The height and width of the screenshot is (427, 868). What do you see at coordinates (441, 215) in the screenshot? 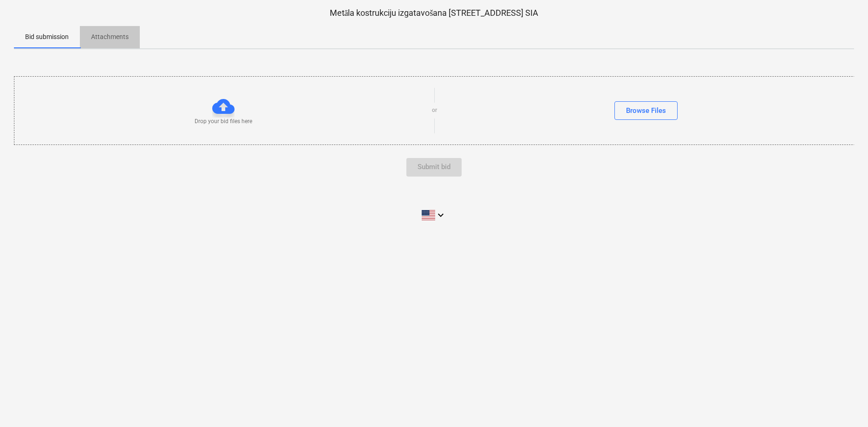
I see `i: keyboard_arrow_down` at bounding box center [441, 215].